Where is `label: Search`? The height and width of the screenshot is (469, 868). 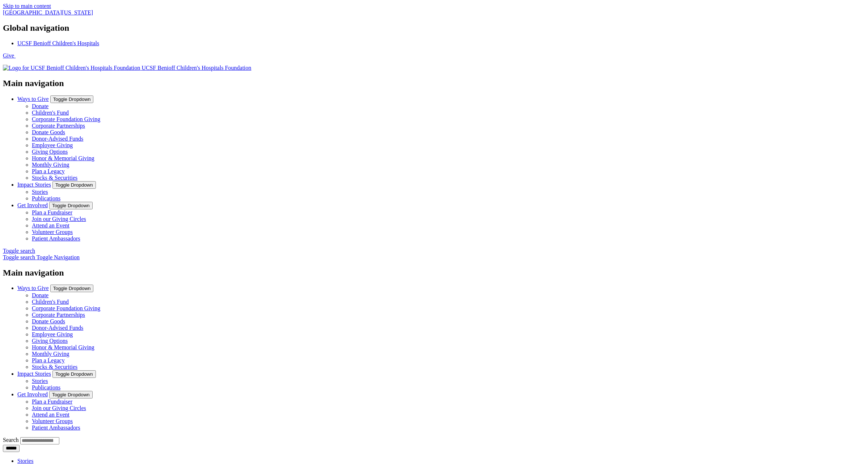 label: Search is located at coordinates (11, 440).